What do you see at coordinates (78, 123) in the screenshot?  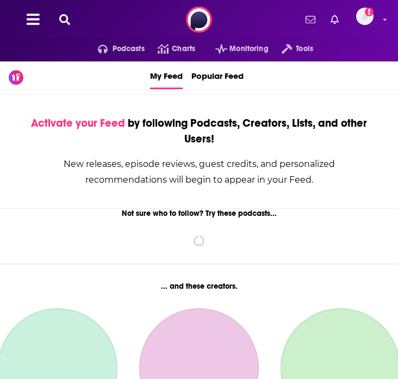 I see `span: Activate your Feed` at bounding box center [78, 123].